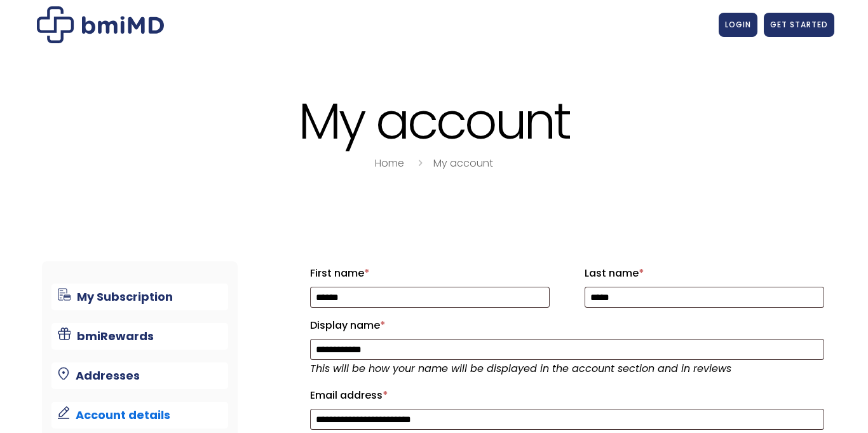 This screenshot has height=433, width=868. I want to click on a: Account details, so click(139, 415).